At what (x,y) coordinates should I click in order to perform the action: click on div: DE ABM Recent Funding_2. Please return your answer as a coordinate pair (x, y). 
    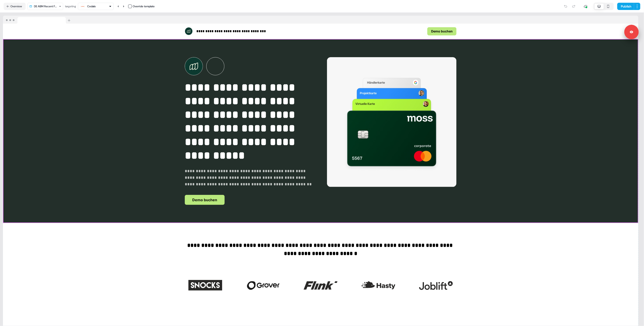
    Looking at the image, I should click on (46, 6).